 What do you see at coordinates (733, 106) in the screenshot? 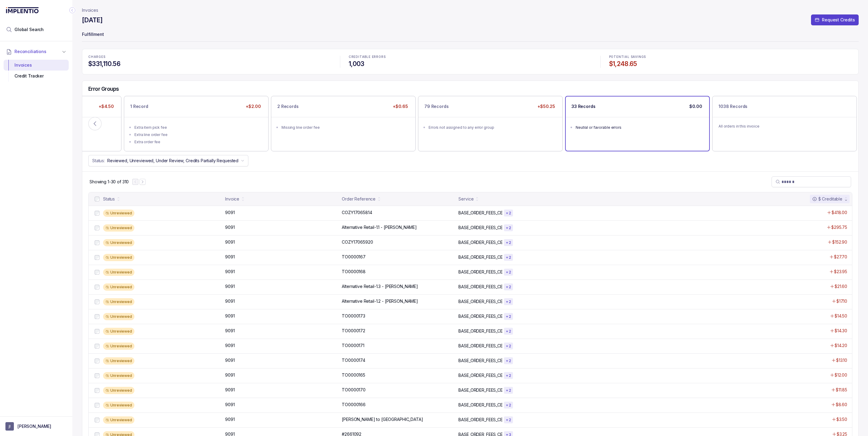
I see `p: 1038 Records` at bounding box center [733, 106].